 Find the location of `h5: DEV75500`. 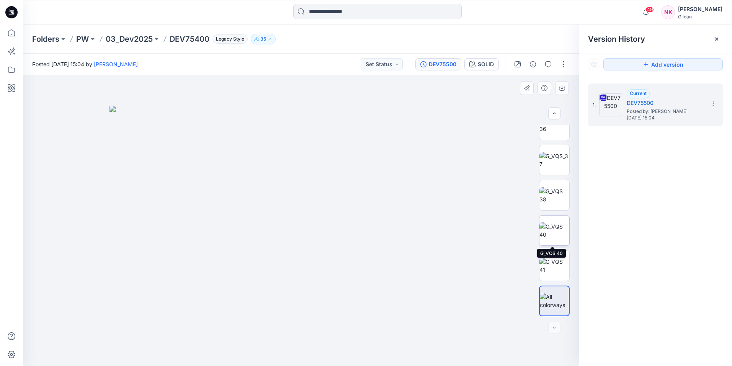

h5: DEV75500 is located at coordinates (665, 103).